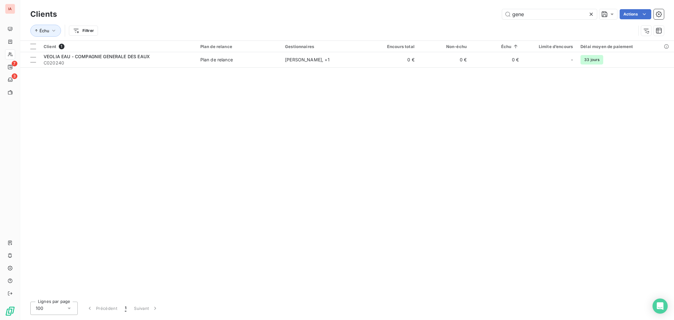 Image resolution: width=674 pixels, height=320 pixels. Describe the element at coordinates (146, 308) in the screenshot. I see `button: Suivant` at that location.